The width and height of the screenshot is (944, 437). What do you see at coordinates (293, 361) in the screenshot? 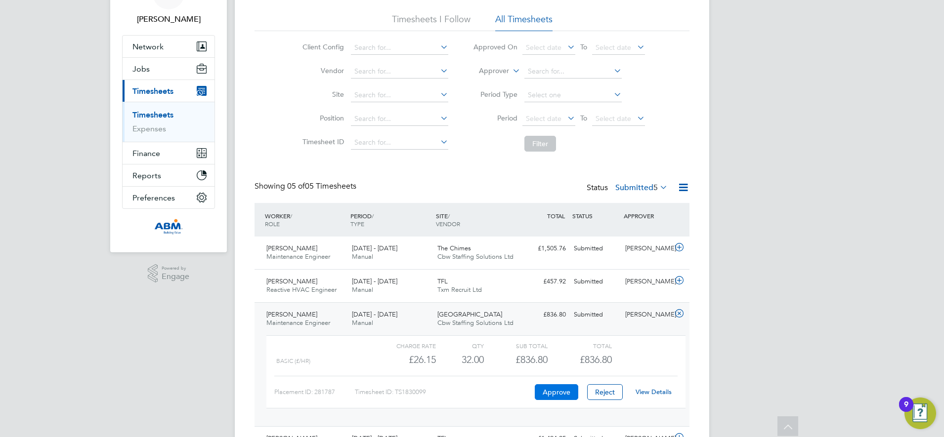
I see `span: Basic (£/HR)` at bounding box center [293, 361].